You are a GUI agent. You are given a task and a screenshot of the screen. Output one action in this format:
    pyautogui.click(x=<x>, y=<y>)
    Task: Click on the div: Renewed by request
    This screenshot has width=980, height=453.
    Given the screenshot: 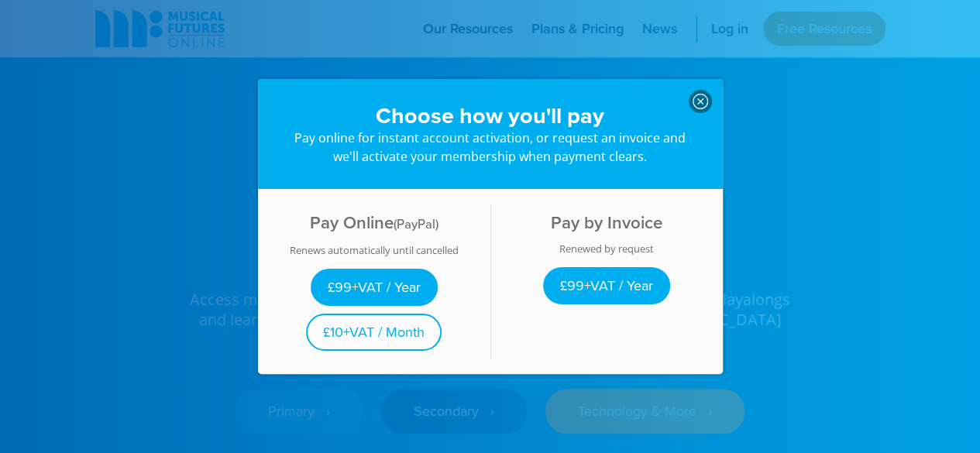 What is the action you would take?
    pyautogui.click(x=606, y=248)
    